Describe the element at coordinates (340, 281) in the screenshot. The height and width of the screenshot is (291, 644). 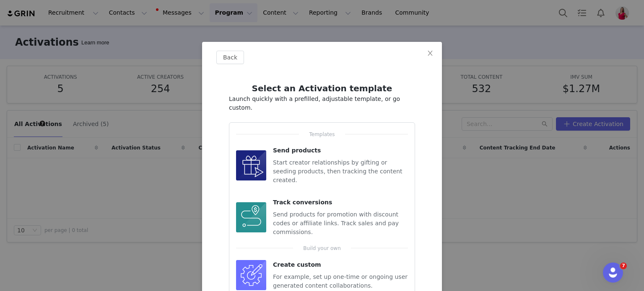
I see `span: For example, set up one-time or ongoing user generated content collaborations.` at that location.